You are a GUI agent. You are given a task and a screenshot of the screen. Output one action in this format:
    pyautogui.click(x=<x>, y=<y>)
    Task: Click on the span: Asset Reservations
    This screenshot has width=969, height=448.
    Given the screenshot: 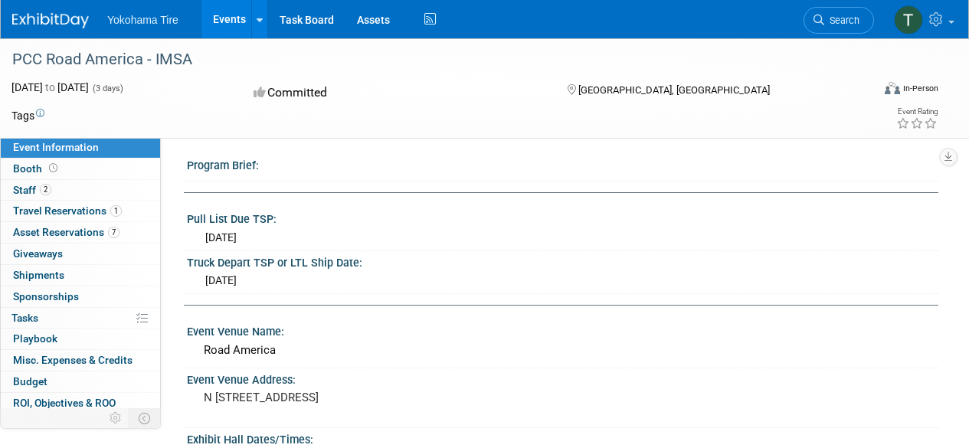 What is the action you would take?
    pyautogui.click(x=66, y=232)
    